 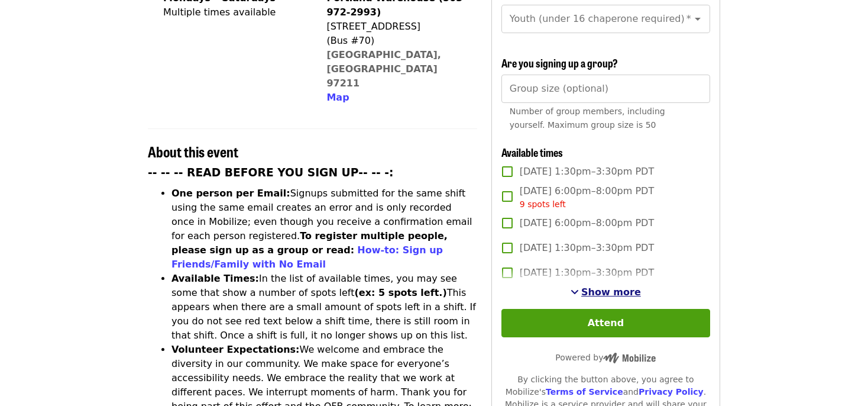 I want to click on strong: One person per Email:, so click(x=230, y=193).